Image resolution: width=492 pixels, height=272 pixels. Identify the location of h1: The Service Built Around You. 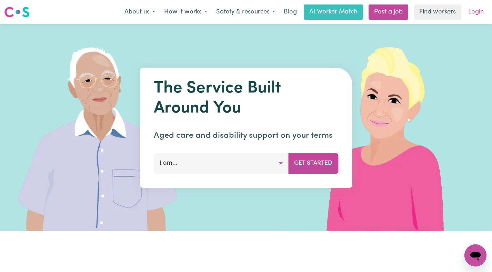
(246, 98).